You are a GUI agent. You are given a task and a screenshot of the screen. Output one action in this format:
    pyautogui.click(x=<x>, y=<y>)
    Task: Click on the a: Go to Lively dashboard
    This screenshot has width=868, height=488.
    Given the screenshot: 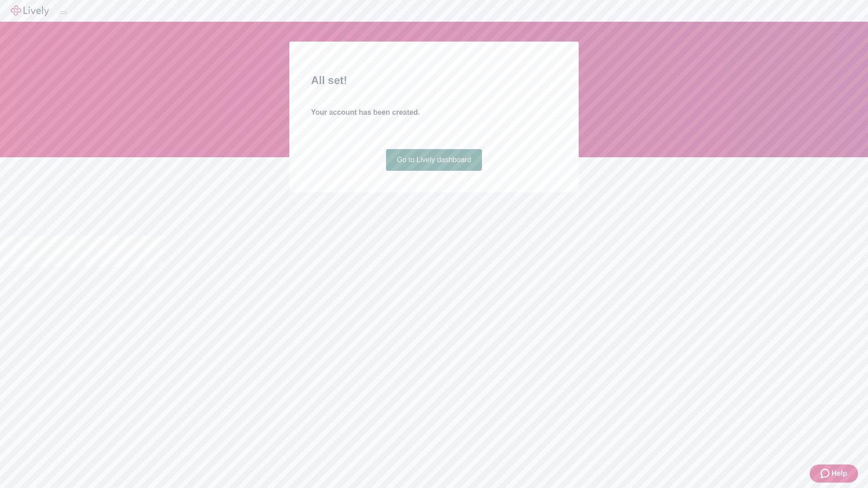 What is the action you would take?
    pyautogui.click(x=434, y=160)
    